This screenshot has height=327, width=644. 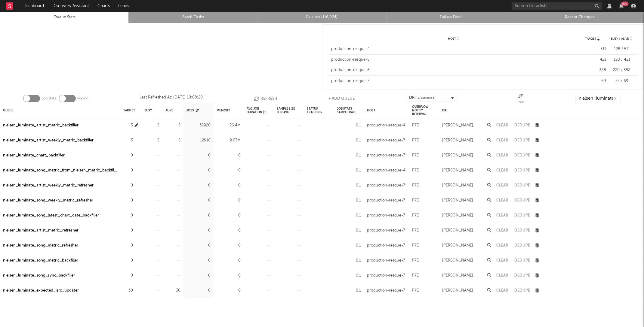 I want to click on div: nielsen_luminate_artist_metric_backfiller, so click(x=40, y=126).